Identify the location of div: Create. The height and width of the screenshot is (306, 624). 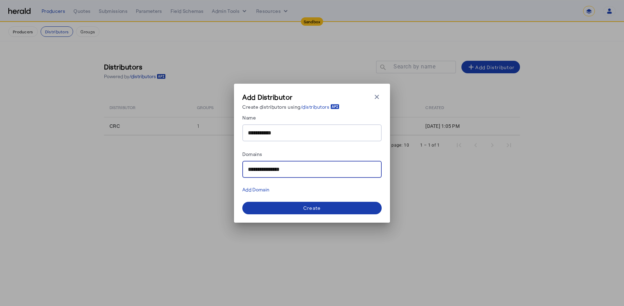
(312, 207).